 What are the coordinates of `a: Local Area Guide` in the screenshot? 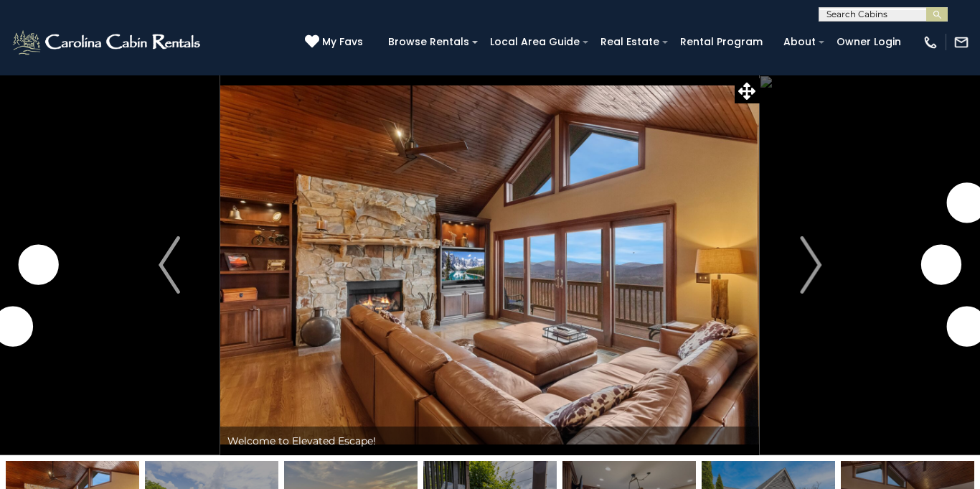 It's located at (534, 41).